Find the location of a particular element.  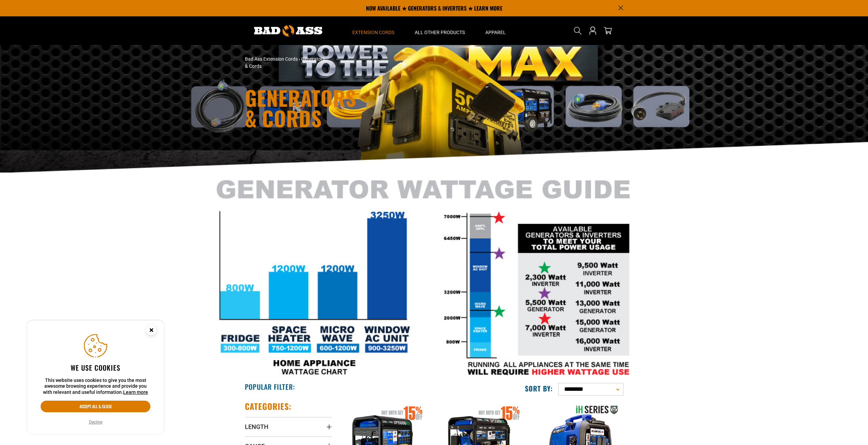

label: Sort by: is located at coordinates (539, 389).